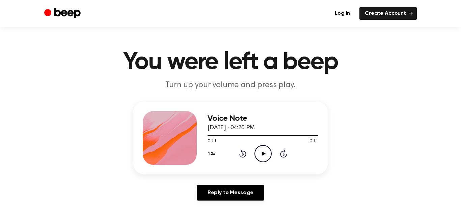 The image size is (461, 213). I want to click on a: Log in, so click(342, 13).